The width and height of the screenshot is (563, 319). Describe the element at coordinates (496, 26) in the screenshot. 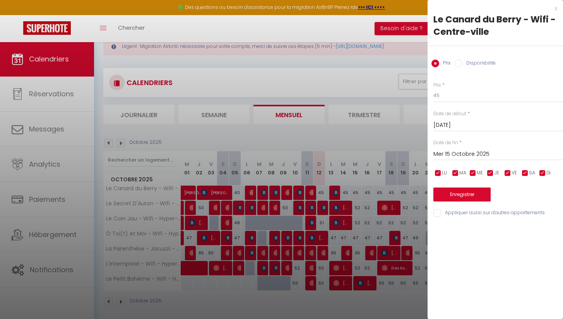

I see `div: Le Canard du Berry - Wifi - Centre-ville` at that location.